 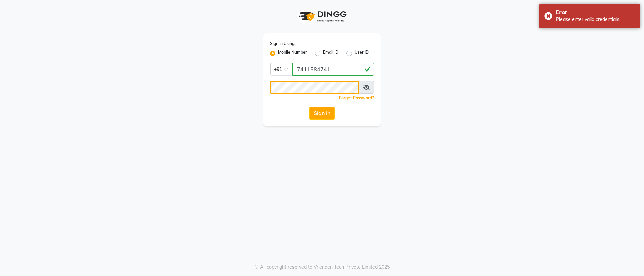 What do you see at coordinates (596, 12) in the screenshot?
I see `div: Error` at bounding box center [596, 12].